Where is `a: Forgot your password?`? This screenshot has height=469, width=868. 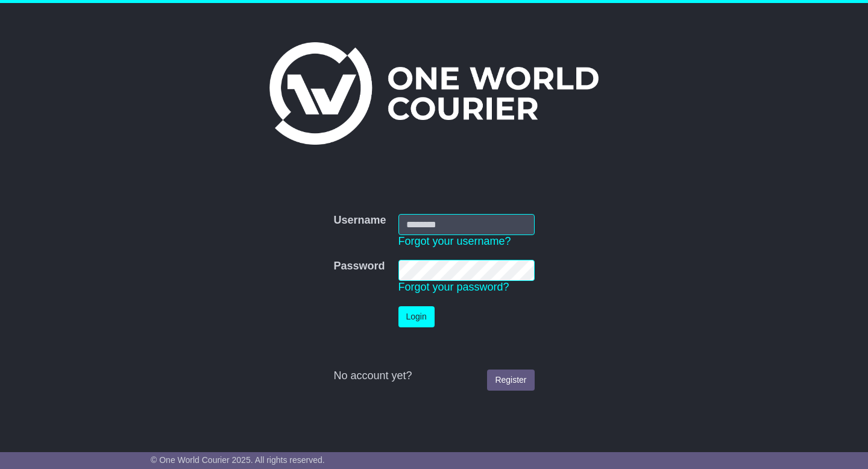
a: Forgot your password? is located at coordinates (454, 287).